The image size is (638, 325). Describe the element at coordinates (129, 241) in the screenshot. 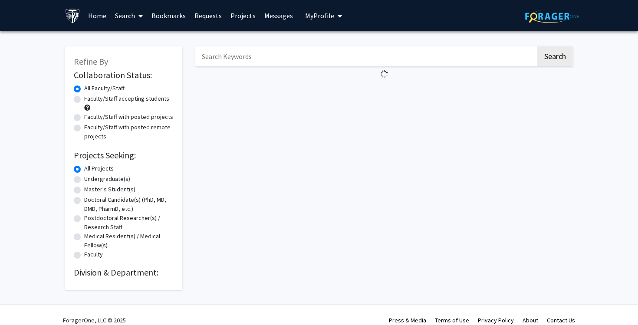

I see `label: Medical Resident(s) / Medical Fellow(s)` at that location.